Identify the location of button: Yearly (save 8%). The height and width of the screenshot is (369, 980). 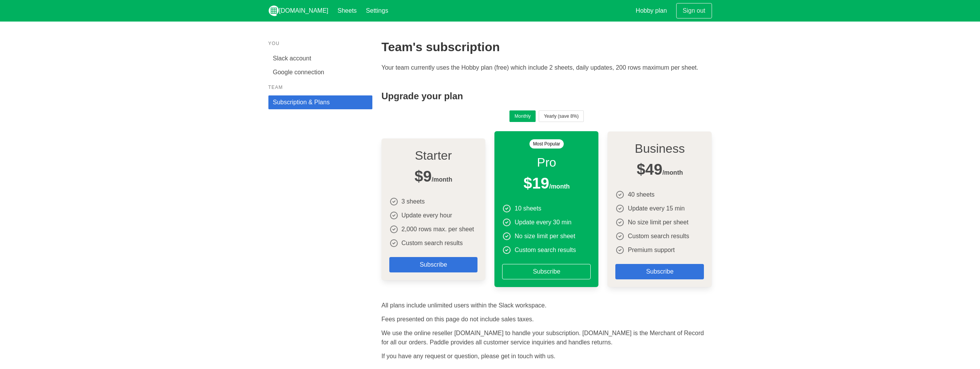
(562, 116).